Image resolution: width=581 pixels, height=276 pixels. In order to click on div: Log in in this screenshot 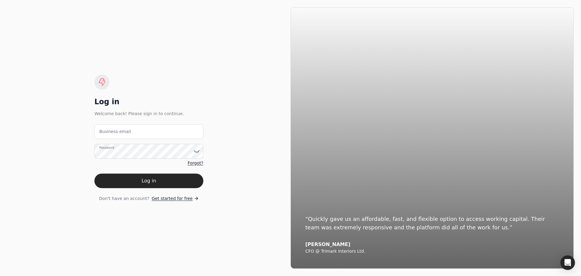, I will do `click(149, 102)`.